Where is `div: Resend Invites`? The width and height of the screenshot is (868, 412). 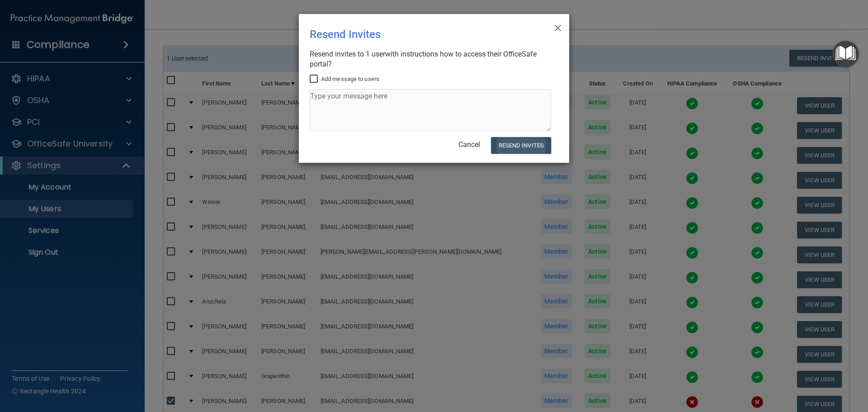
div: Resend Invites is located at coordinates (415, 34).